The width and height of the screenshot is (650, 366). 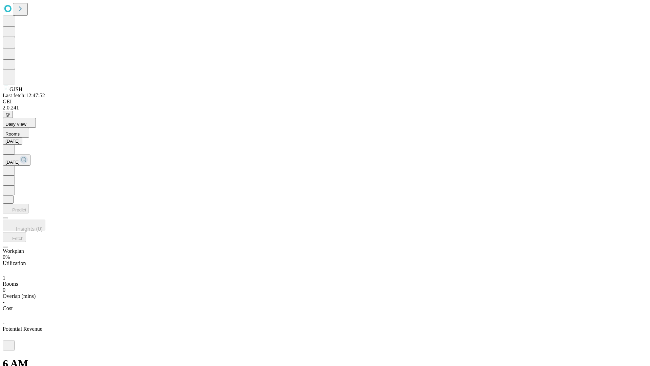 What do you see at coordinates (16, 132) in the screenshot?
I see `button: Rooms` at bounding box center [16, 132].